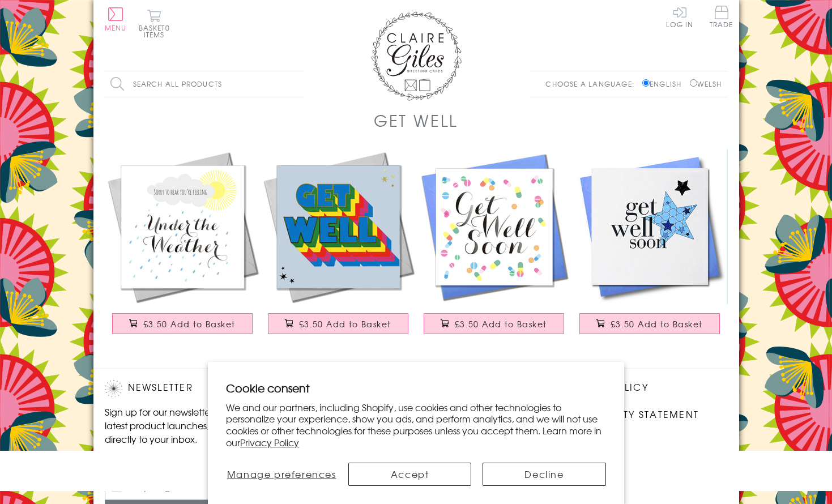 Image resolution: width=832 pixels, height=504 pixels. I want to click on img: Get Well Card, Blue Star, Get Well Soon, Embellished with a shiny padded star, so click(650, 226).